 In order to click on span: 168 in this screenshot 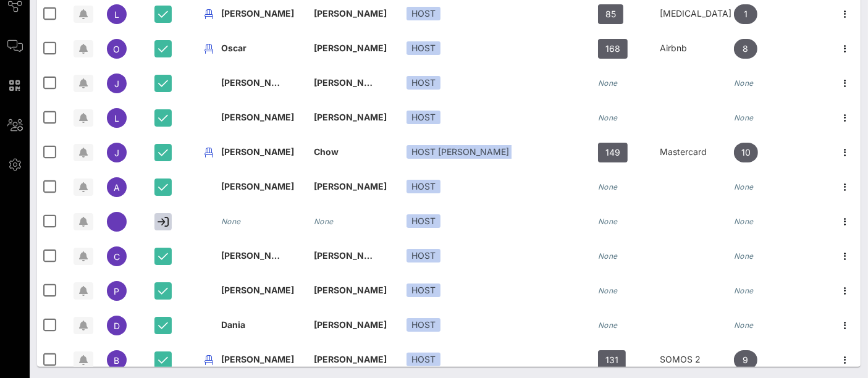, I will do `click(613, 49)`.